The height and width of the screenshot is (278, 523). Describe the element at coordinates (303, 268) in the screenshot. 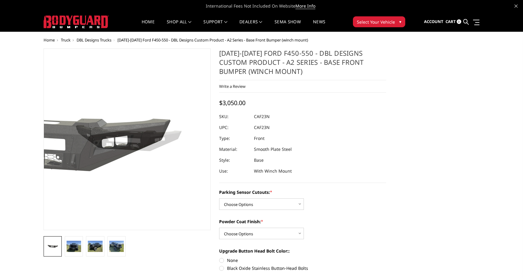

I see `label: Black Oxide Stainless Button-Head Bolts` at that location.